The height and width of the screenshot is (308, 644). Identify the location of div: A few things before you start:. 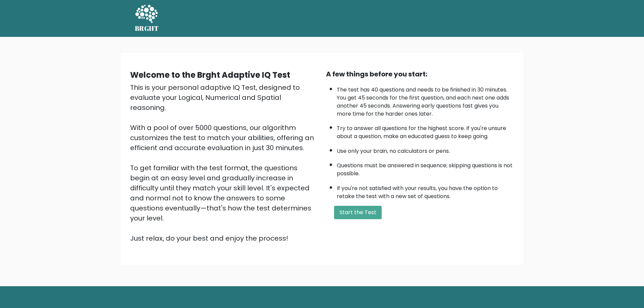
(420, 74).